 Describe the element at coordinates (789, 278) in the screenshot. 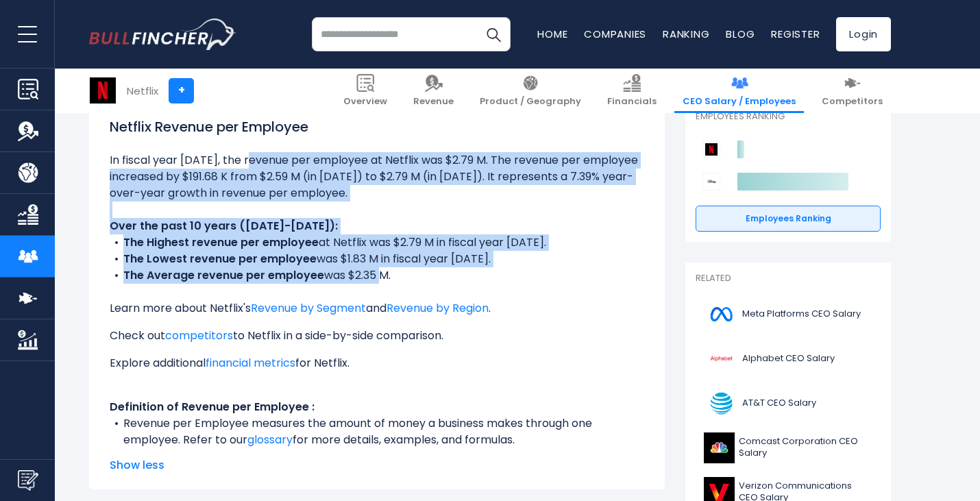

I see `p: Related` at that location.